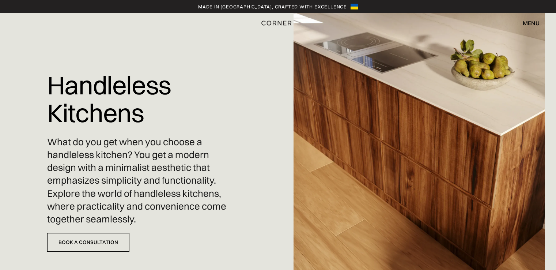 This screenshot has height=270, width=556. I want to click on a: Book a Consultation, so click(88, 242).